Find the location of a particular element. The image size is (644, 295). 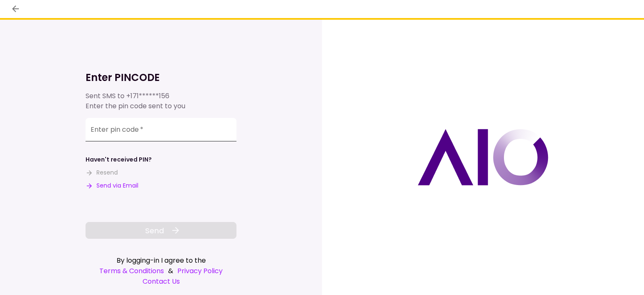

button: Send via Email is located at coordinates (112, 185).